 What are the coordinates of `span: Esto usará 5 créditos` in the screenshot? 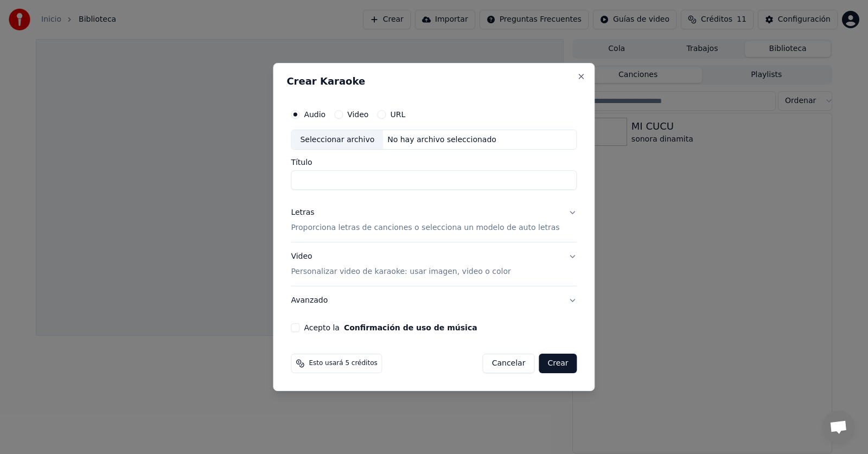 It's located at (343, 364).